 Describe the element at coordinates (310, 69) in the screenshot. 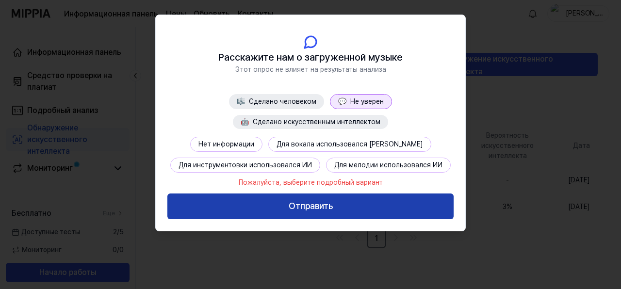

I see `span: Этот опрос не влияет на результаты анализа` at that location.